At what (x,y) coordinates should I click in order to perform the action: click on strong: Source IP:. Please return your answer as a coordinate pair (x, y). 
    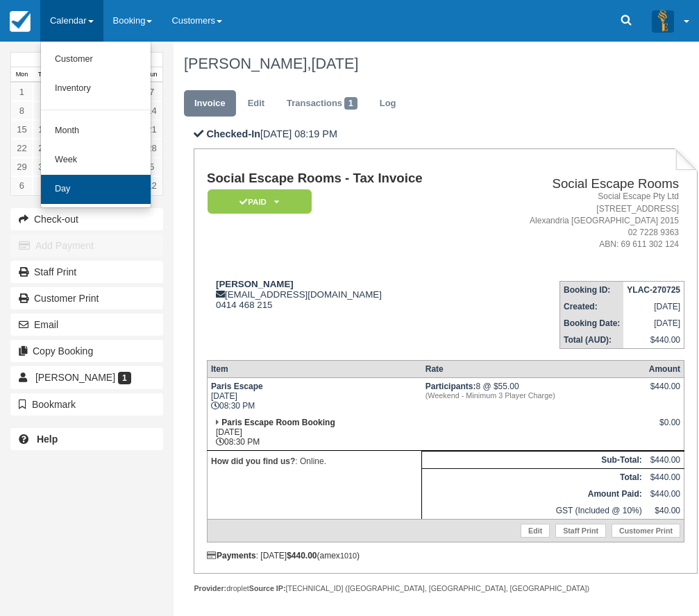
    Looking at the image, I should click on (267, 589).